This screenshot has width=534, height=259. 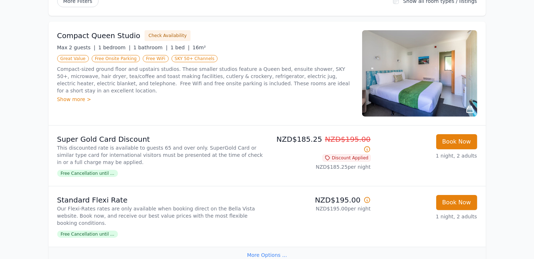 I want to click on span: 1 bathroom |, so click(x=150, y=47).